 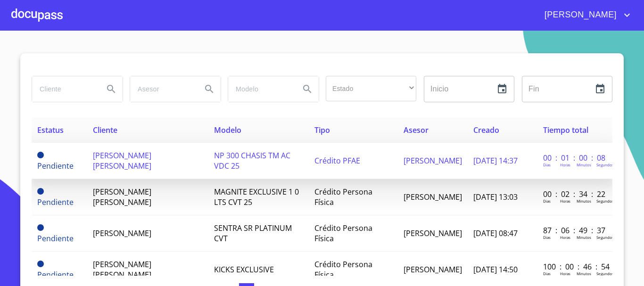 I want to click on span: KICKS EXCLUSIVE, so click(x=244, y=270).